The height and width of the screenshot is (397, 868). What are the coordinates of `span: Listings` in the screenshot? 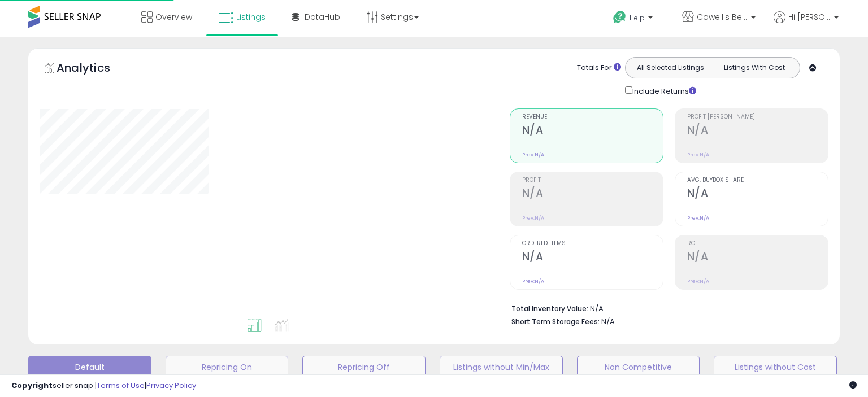 It's located at (251, 17).